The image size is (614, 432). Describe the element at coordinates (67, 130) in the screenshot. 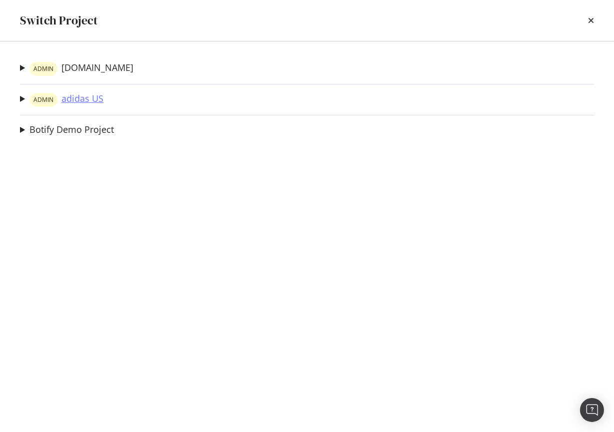

I see `summary: Botify Demo Project` at that location.